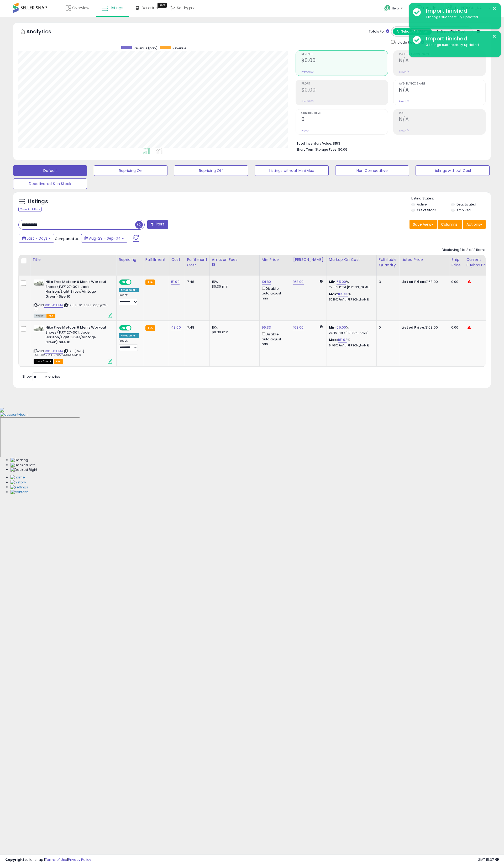 This screenshot has width=504, height=865. I want to click on h5: Listings, so click(37, 201).